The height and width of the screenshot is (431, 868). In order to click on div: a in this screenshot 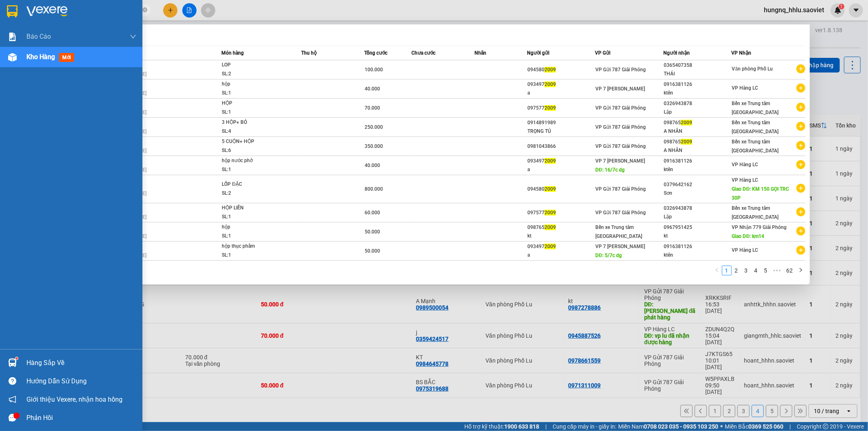, I will do `click(562, 170)`.